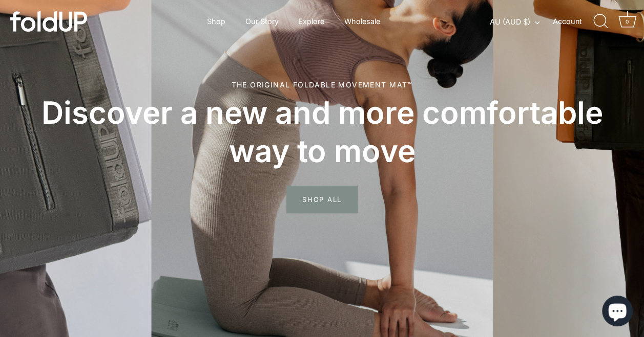 Image resolution: width=644 pixels, height=337 pixels. I want to click on a: Wholesale, so click(362, 22).